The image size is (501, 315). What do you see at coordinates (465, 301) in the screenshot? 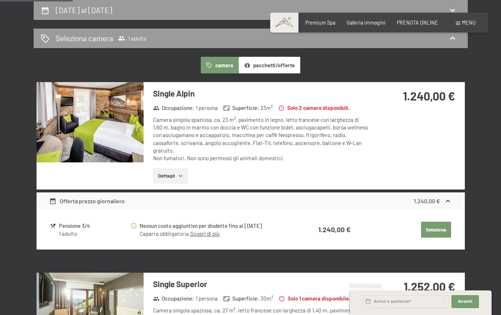
I see `span: Avanti` at bounding box center [465, 301].